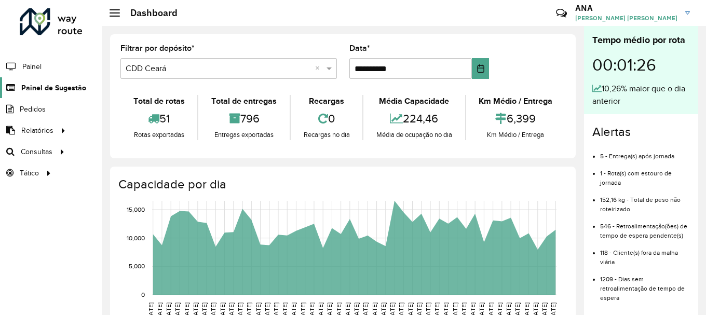 This screenshot has width=706, height=315. I want to click on a: Contato Rápido, so click(561, 13).